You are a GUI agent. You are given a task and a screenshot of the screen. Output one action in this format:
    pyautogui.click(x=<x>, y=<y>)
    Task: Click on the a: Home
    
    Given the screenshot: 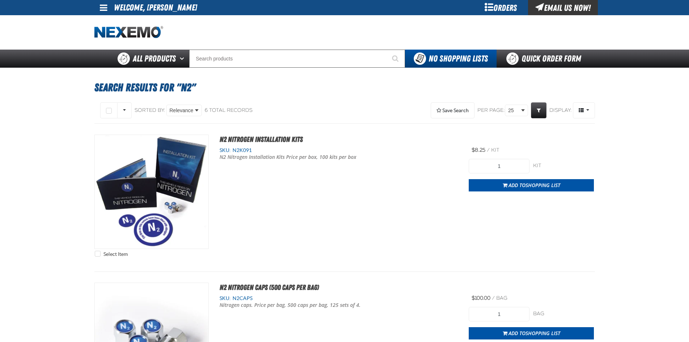 What is the action you would take?
    pyautogui.click(x=129, y=32)
    